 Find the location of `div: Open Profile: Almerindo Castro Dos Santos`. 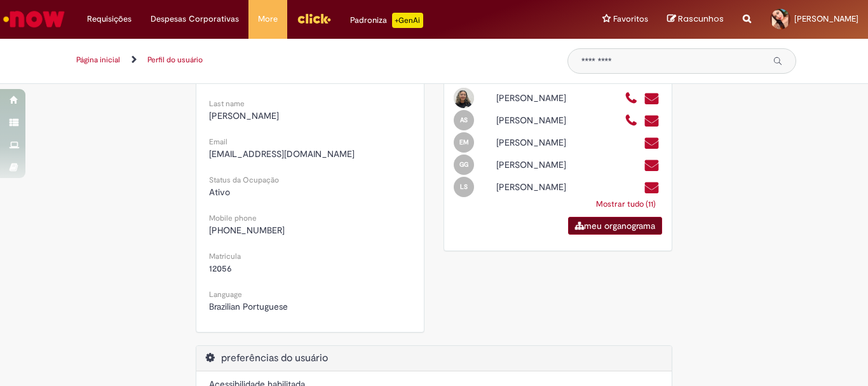

div: Open Profile: Almerindo Castro Dos Santos is located at coordinates (530, 119).